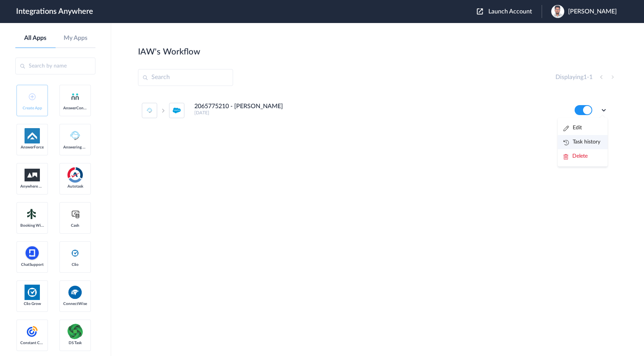 The image size is (644, 356). What do you see at coordinates (75, 332) in the screenshot?
I see `img: distributedSource.png` at bounding box center [75, 332].